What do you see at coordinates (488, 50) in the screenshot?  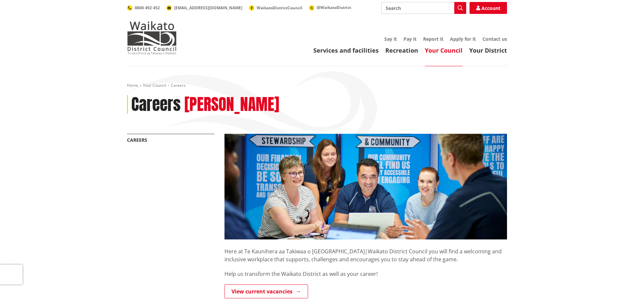 I see `a: Your District` at bounding box center [488, 50].